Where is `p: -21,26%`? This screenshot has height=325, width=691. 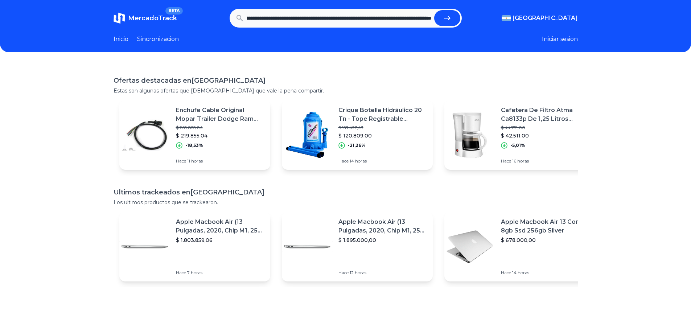
p: -21,26% is located at coordinates (356, 145).